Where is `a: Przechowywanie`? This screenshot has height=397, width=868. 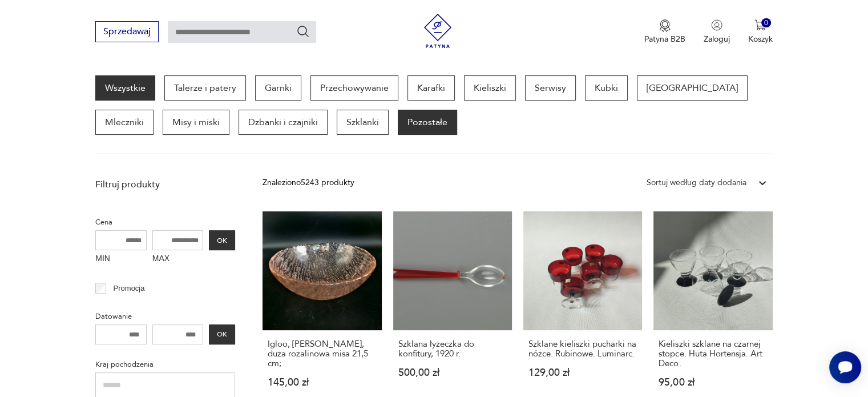
a: Przechowywanie is located at coordinates (354, 87).